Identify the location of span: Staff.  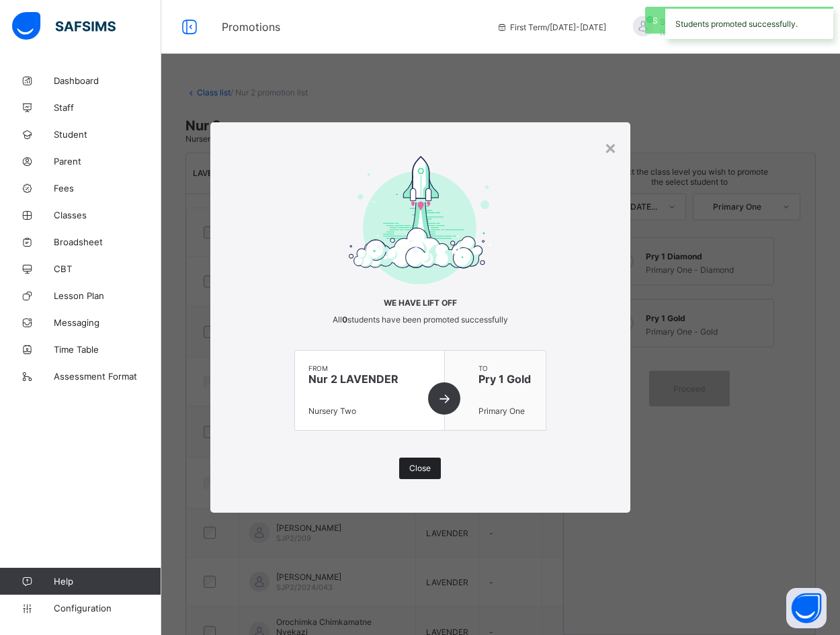
(108, 108).